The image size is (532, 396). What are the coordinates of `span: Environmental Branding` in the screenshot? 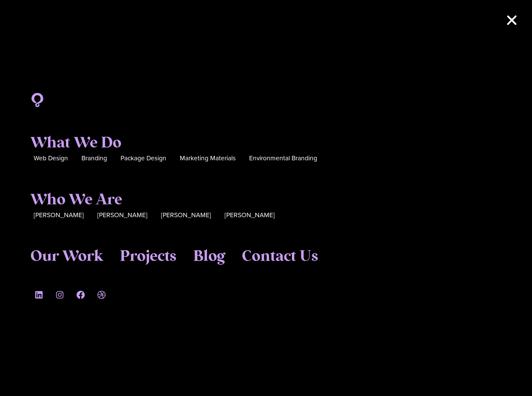 It's located at (283, 158).